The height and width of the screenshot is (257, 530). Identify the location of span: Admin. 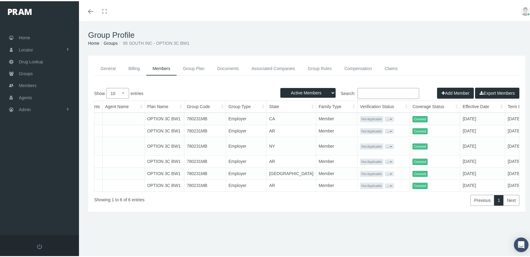
(25, 108).